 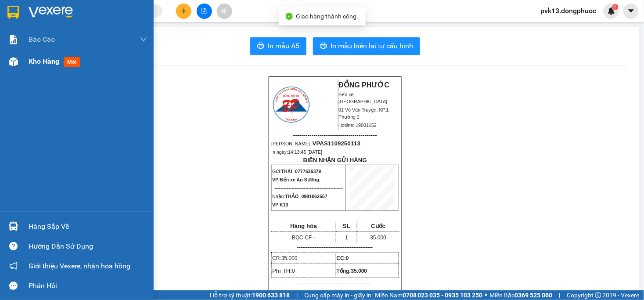 What do you see at coordinates (224, 11) in the screenshot?
I see `span: aim` at bounding box center [224, 11].